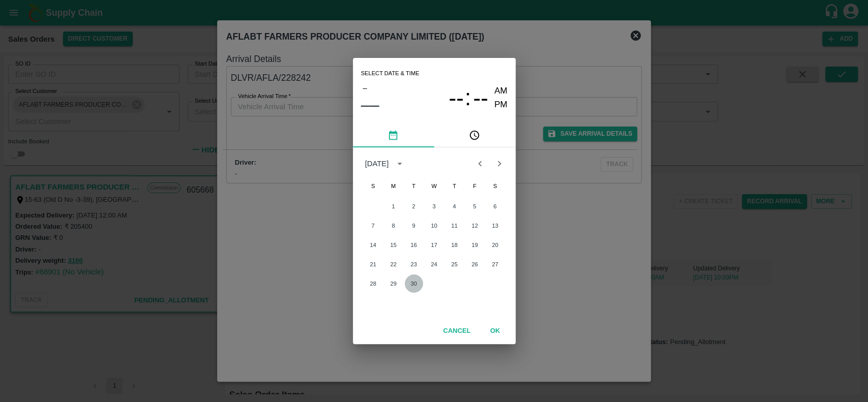  What do you see at coordinates (373, 245) in the screenshot?
I see `button: 14` at bounding box center [373, 245].